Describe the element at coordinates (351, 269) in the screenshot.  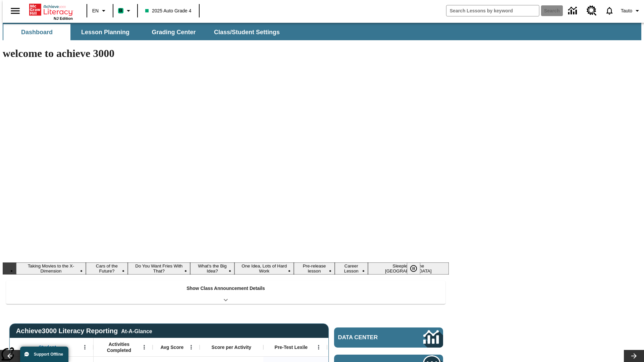
I see `button: Slide 7 Career Lesson` at that location.